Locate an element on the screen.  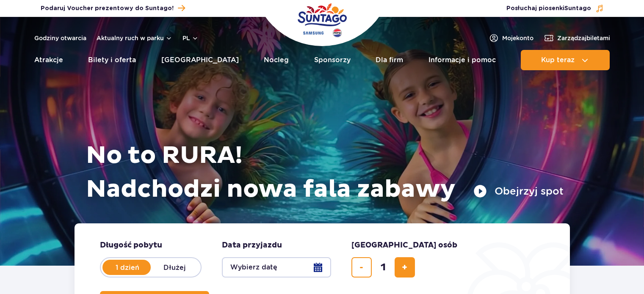
span: Długość pobytu is located at coordinates (131, 245).